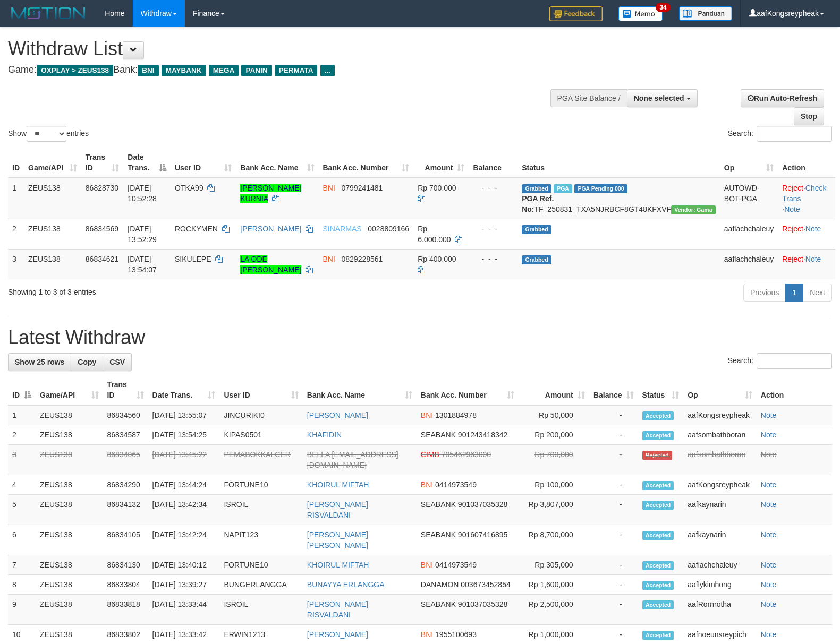 This screenshot has width=840, height=644. Describe the element at coordinates (553, 460) in the screenshot. I see `td: Rp 700,000` at that location.